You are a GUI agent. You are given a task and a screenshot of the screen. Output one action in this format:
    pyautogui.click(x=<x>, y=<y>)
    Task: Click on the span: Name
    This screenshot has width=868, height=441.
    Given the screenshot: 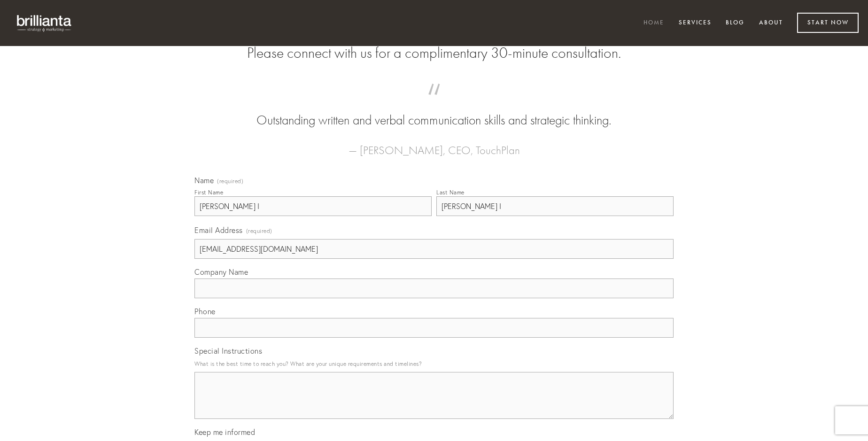 What is the action you would take?
    pyautogui.click(x=204, y=181)
    